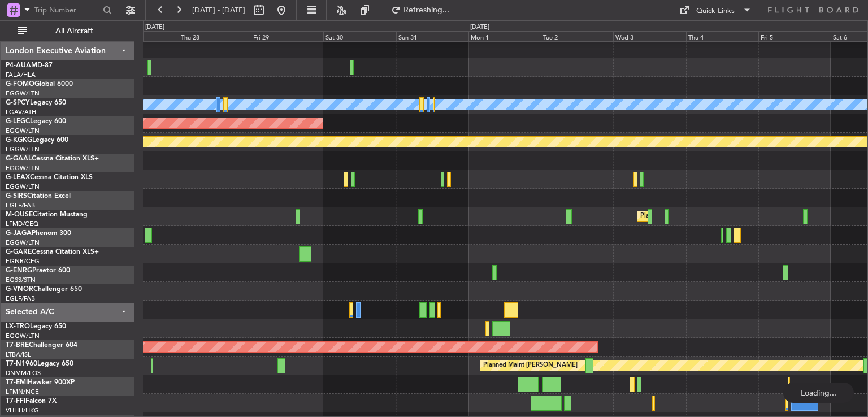  Describe the element at coordinates (21, 74) in the screenshot. I see `a: FALA/HLA` at that location.